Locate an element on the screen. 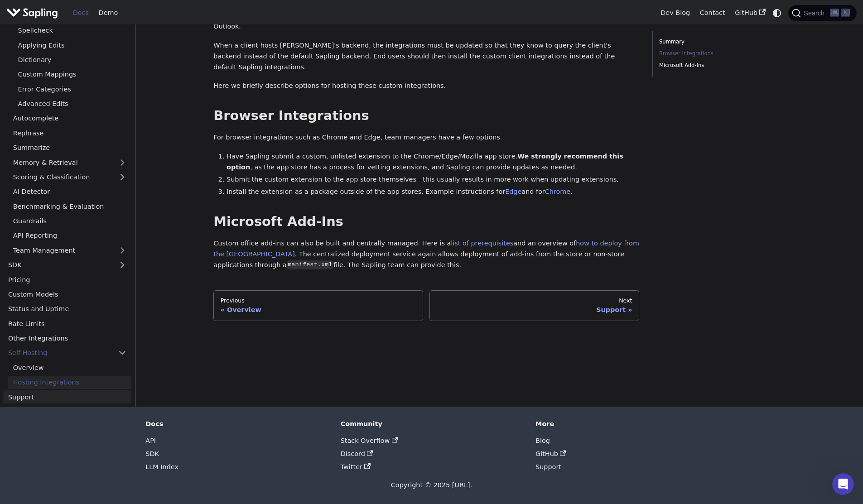  a: Edge is located at coordinates (513, 191).